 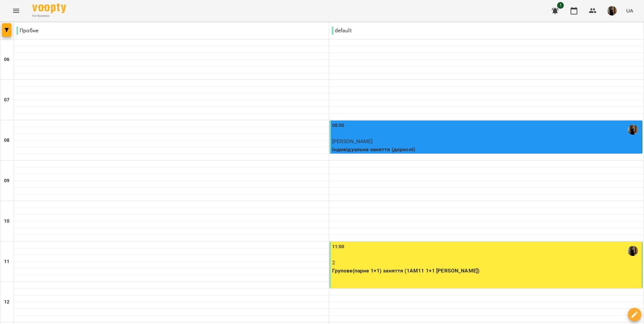 I want to click on p: 2, so click(x=486, y=263).